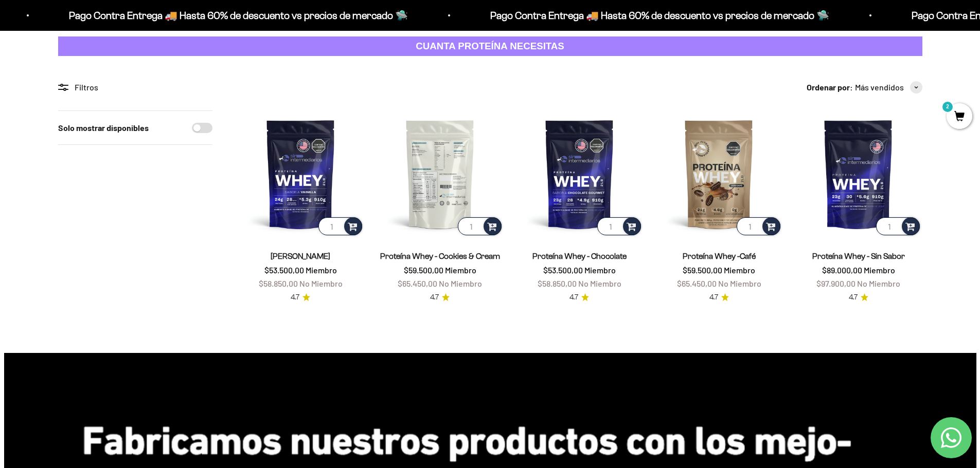  I want to click on a: Proteína Whey - Sin Sabor, so click(859, 256).